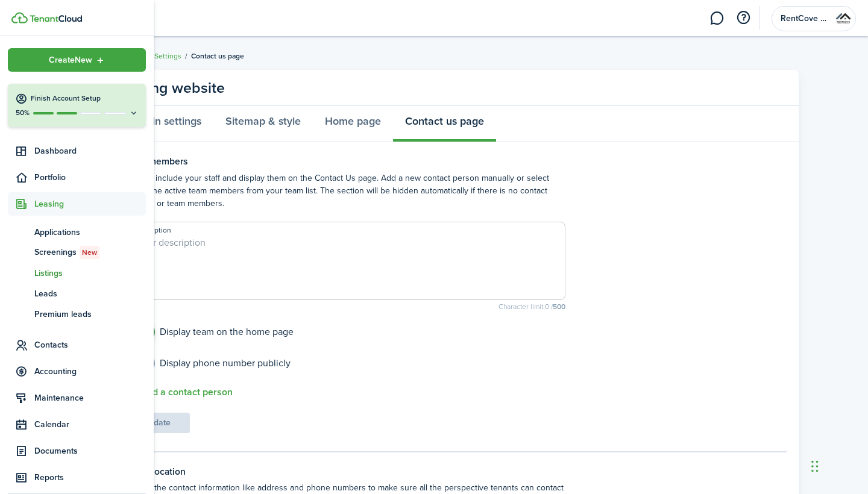  I want to click on span: Dashboard, so click(90, 151).